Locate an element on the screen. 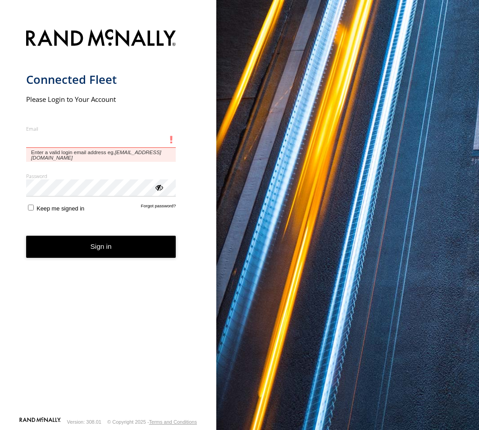 Image resolution: width=479 pixels, height=430 pixels. button: Sign in is located at coordinates (101, 247).